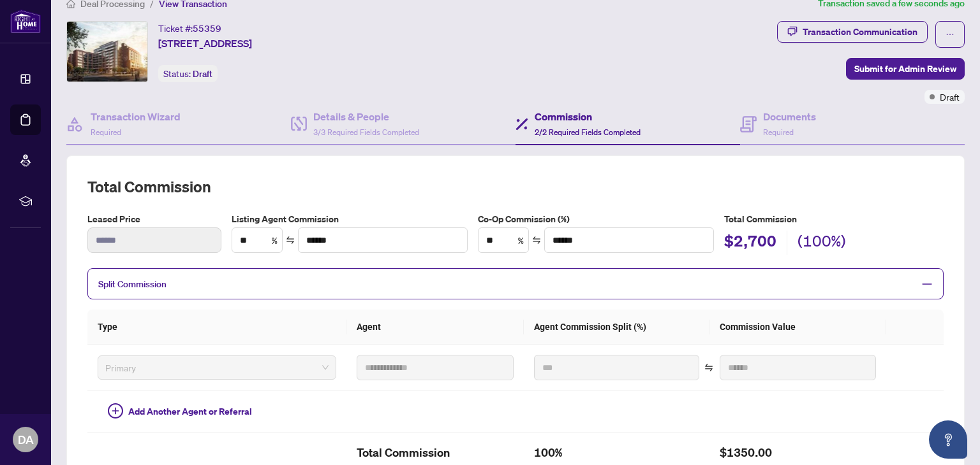 This screenshot has width=980, height=465. Describe the element at coordinates (905, 69) in the screenshot. I see `button: Submit for Admin Review` at that location.